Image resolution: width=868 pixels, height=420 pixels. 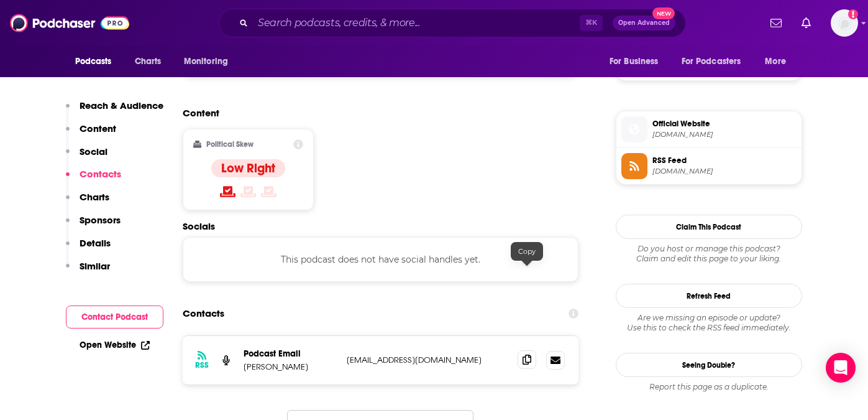 I want to click on img: User Profile, so click(x=845, y=23).